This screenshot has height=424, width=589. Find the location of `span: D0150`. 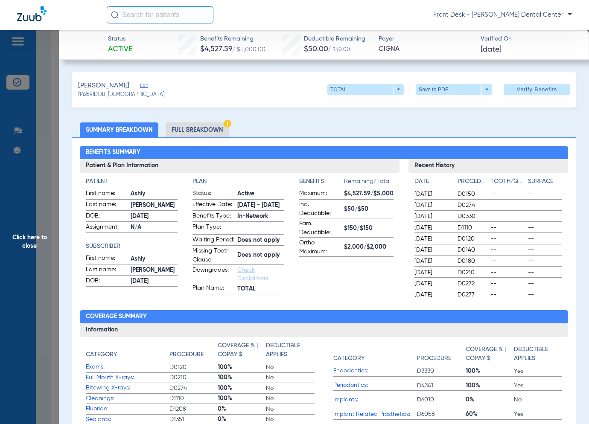

span: D0150 is located at coordinates (473, 194).